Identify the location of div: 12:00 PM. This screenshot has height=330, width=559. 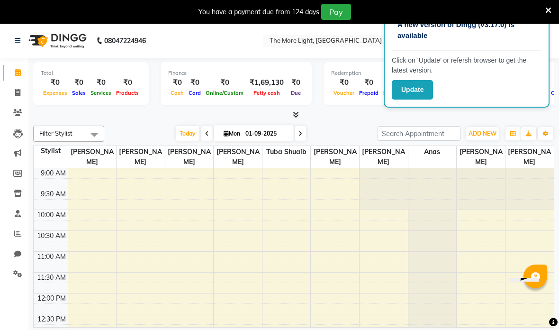
(52, 298).